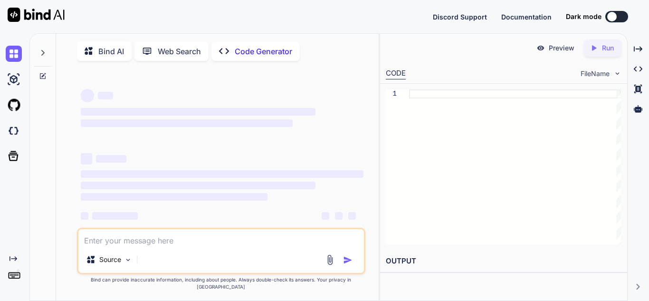 The image size is (649, 301). What do you see at coordinates (330, 260) in the screenshot?
I see `img: attachment` at bounding box center [330, 260].